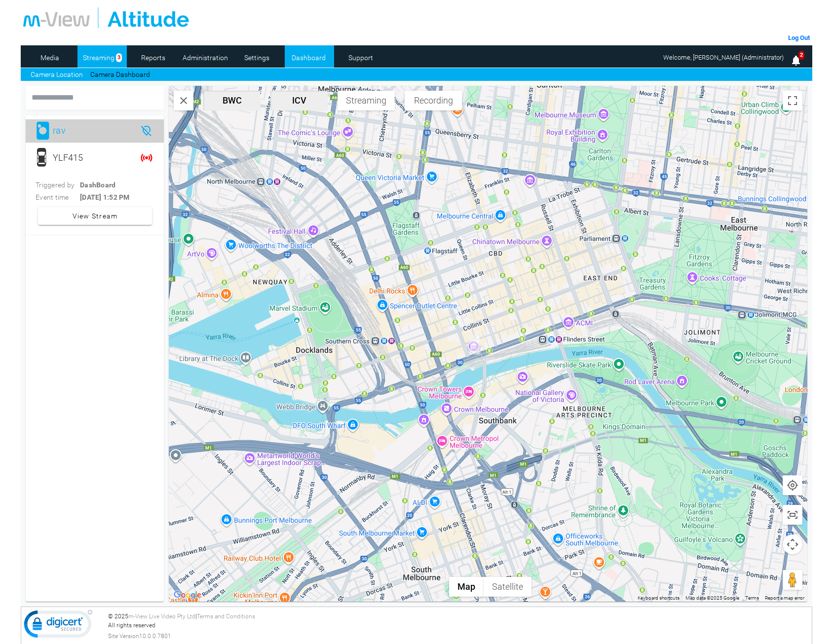 This screenshot has height=644, width=833. Describe the element at coordinates (466, 587) in the screenshot. I see `button: Show street map` at that location.